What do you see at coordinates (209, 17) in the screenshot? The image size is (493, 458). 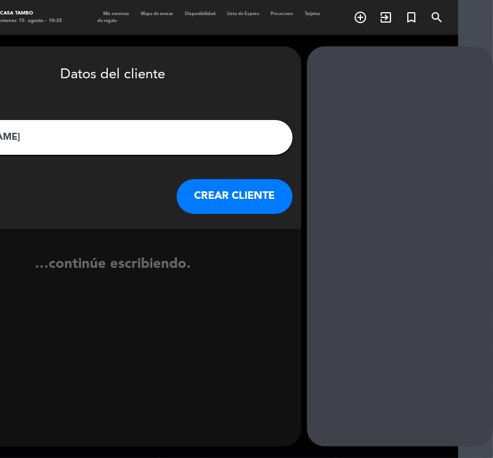 I see `span: Tarjetas de regalo` at bounding box center [209, 17].